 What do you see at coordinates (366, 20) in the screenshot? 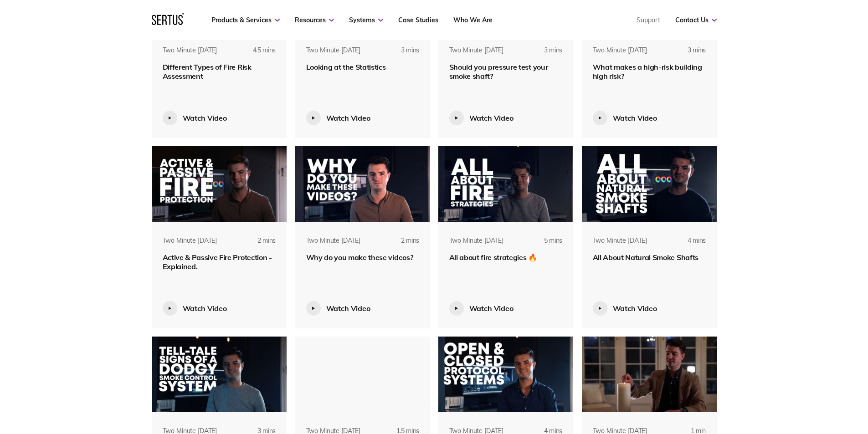
I see `a: Systems` at bounding box center [366, 20].